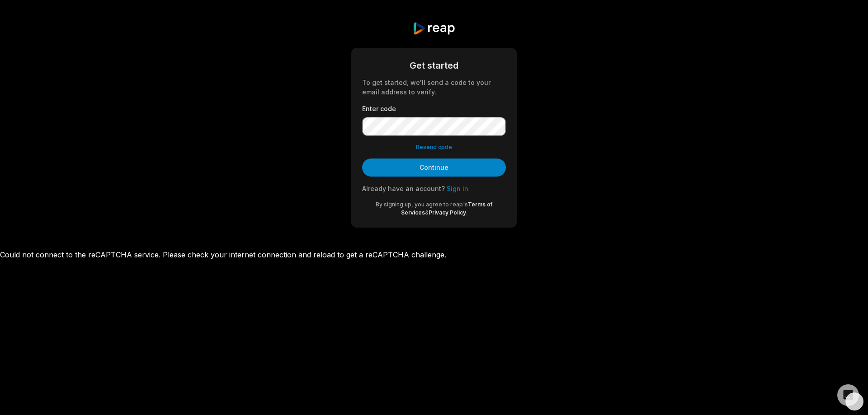 The image size is (868, 415). I want to click on span: By signing up, you agree to reap's, so click(422, 204).